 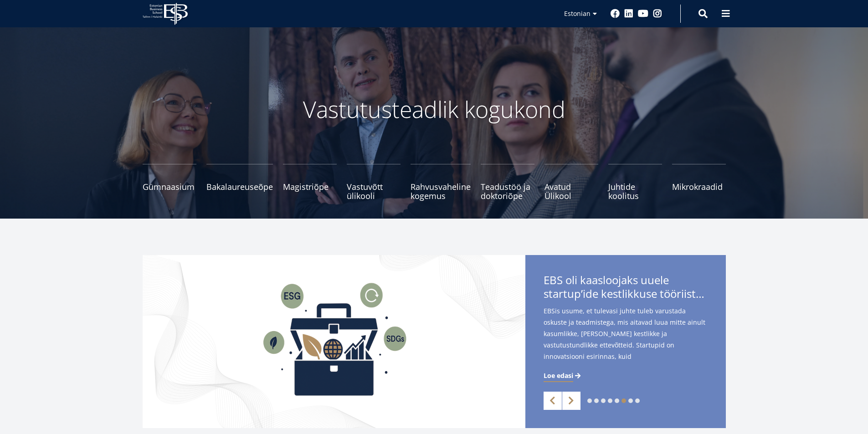 What do you see at coordinates (615, 14) in the screenshot?
I see `a: Facebook` at bounding box center [615, 14].